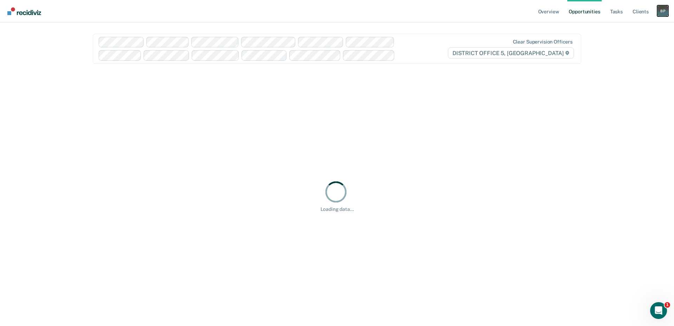 This screenshot has width=674, height=326. I want to click on img: Recidiviz, so click(24, 11).